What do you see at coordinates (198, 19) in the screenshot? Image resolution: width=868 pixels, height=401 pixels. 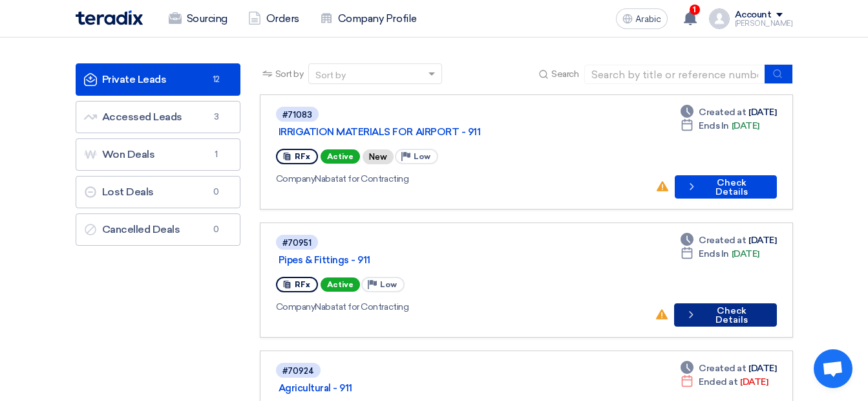 I see `a: Sourcing` at bounding box center [198, 19].